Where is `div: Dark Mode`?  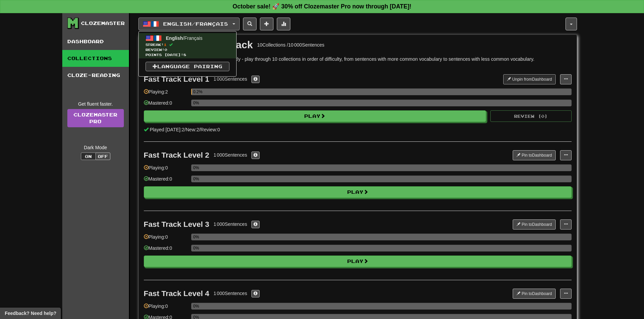
div: Dark Mode is located at coordinates (95, 148).